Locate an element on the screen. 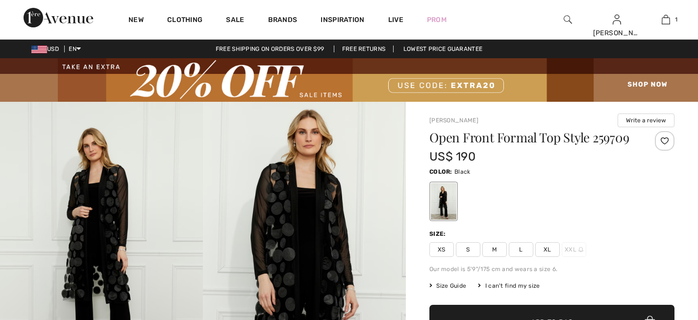  div: Our model is 5'9"/175 cm and wears a size 6. is located at coordinates (552, 269).